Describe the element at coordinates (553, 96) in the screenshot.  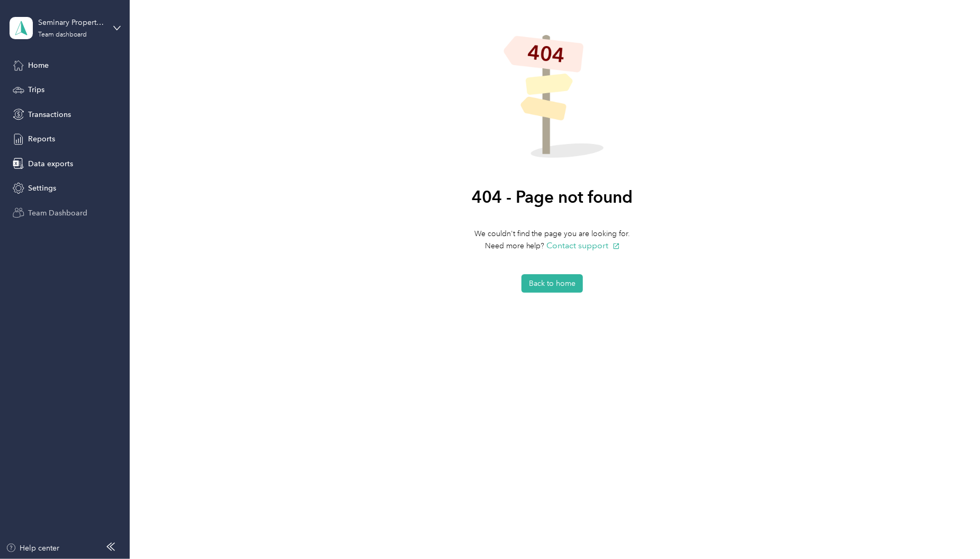
I see `img: Not found illustration` at that location.